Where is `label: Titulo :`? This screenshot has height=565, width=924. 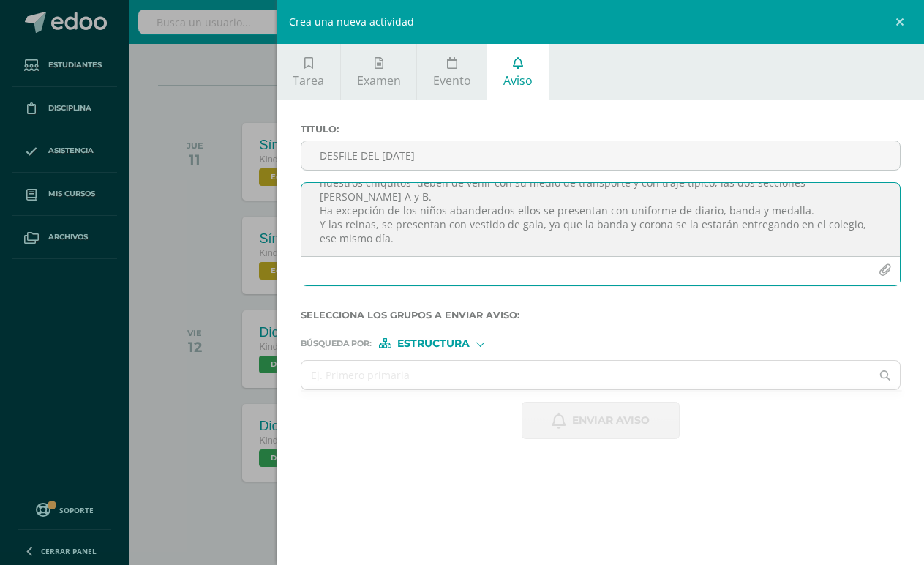 label: Titulo : is located at coordinates (601, 129).